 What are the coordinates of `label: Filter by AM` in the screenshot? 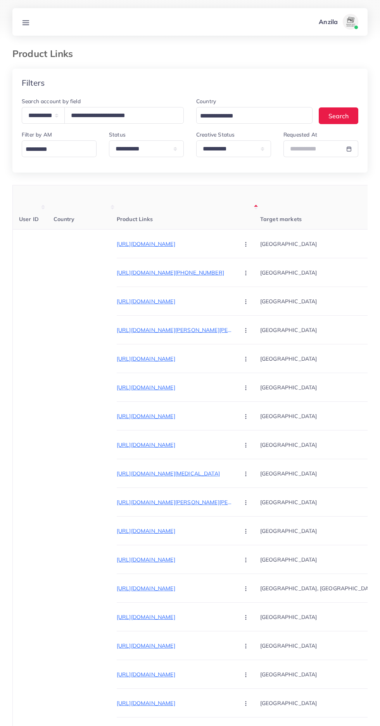 It's located at (37, 135).